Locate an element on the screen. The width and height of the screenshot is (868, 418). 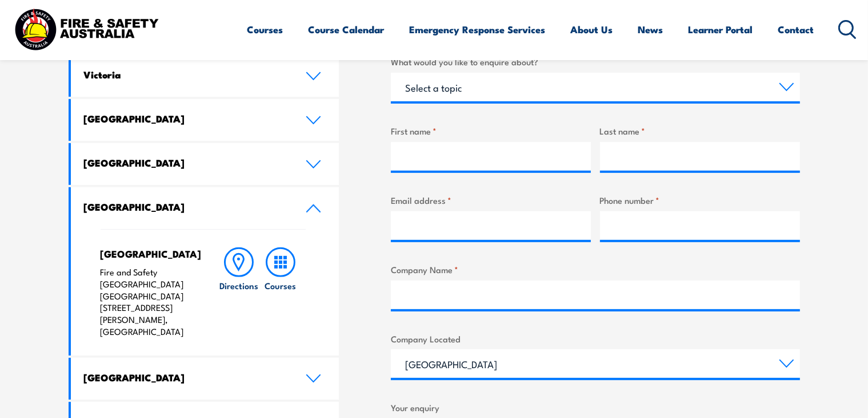
label: First name is located at coordinates (491, 131).